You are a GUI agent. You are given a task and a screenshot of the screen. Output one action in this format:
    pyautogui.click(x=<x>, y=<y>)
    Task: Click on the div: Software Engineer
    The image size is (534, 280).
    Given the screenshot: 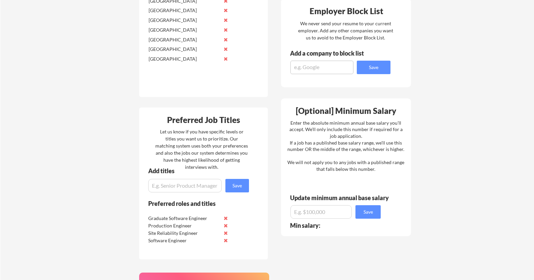 What is the action you would take?
    pyautogui.click(x=184, y=241)
    